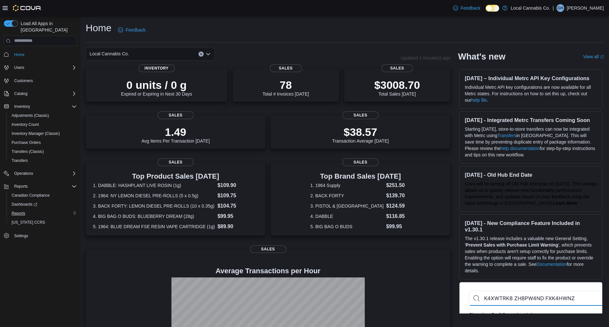  I want to click on svg: External link, so click(602, 57).